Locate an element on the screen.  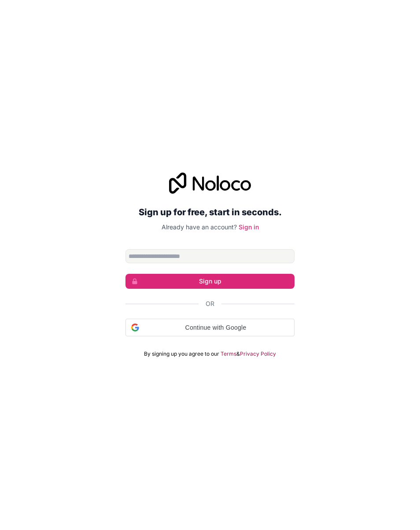
a: Sign in is located at coordinates (249, 227).